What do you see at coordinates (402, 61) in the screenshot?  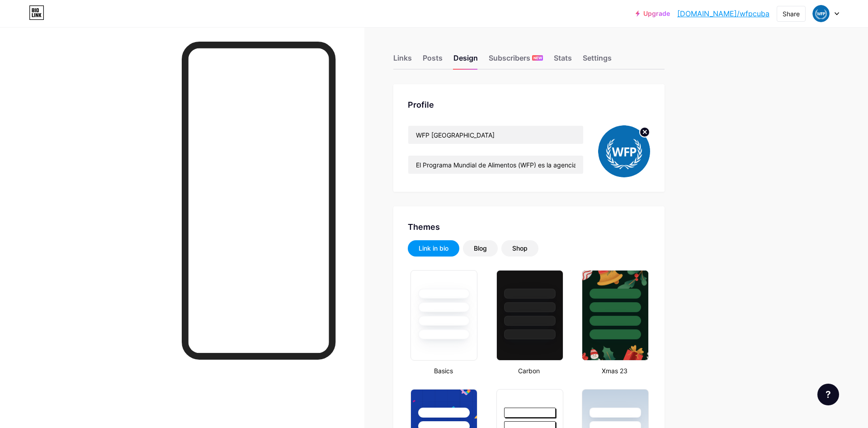 I see `div: Links` at bounding box center [402, 61].